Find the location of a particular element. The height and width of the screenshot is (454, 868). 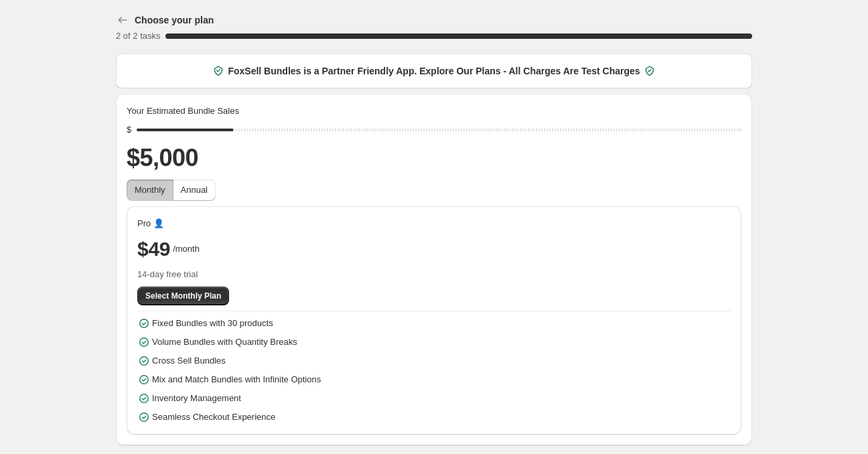

span: /month is located at coordinates (186, 249).